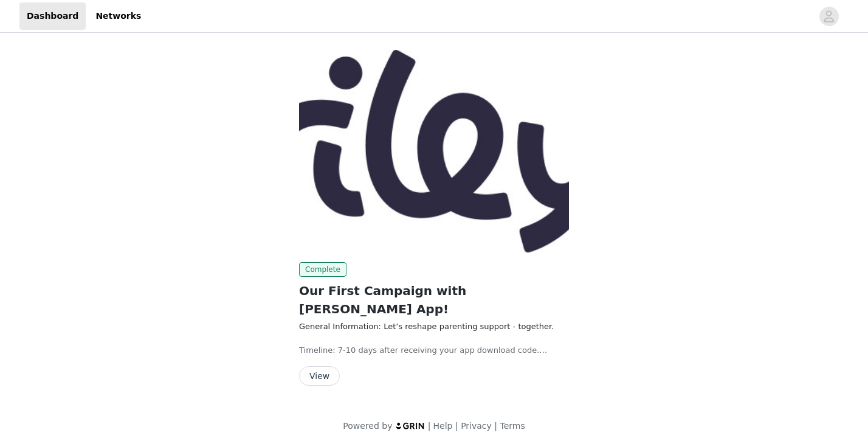 Image resolution: width=868 pixels, height=438 pixels. What do you see at coordinates (367, 425) in the screenshot?
I see `span: Powered by` at bounding box center [367, 425].